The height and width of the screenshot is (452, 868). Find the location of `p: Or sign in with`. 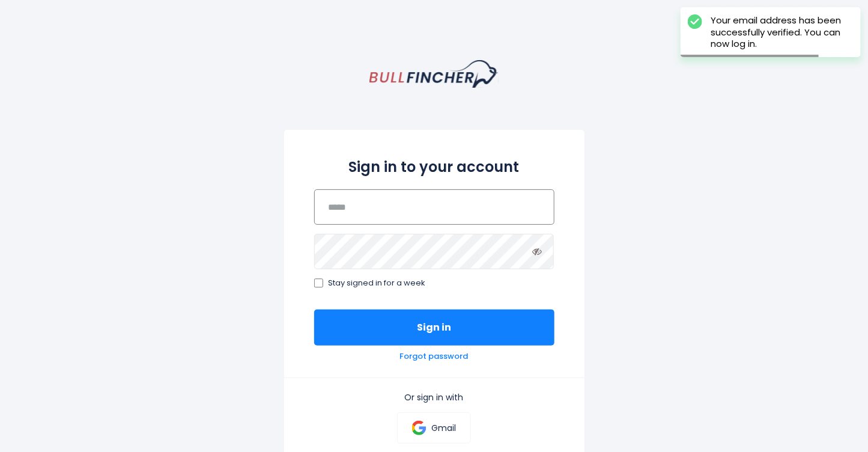

p: Or sign in with is located at coordinates (435, 398).